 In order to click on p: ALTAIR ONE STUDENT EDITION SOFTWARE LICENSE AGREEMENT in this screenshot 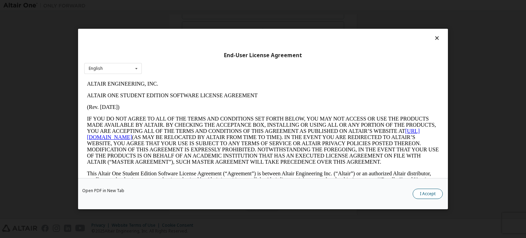, I will do `click(179, 17)`.